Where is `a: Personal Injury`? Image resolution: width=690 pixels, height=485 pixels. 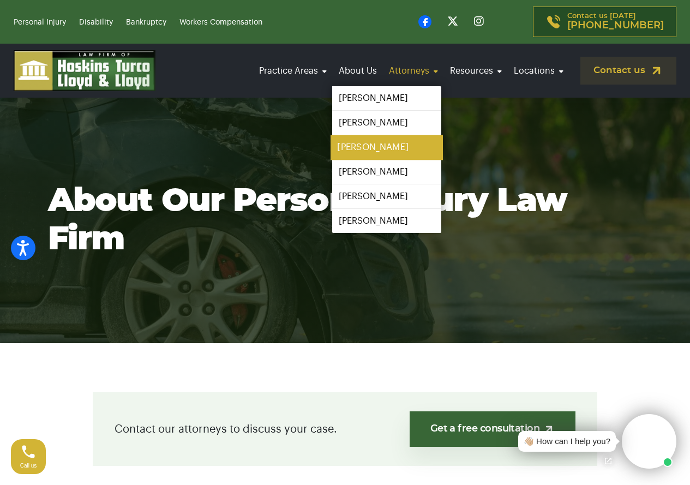 a: Personal Injury is located at coordinates (40, 22).